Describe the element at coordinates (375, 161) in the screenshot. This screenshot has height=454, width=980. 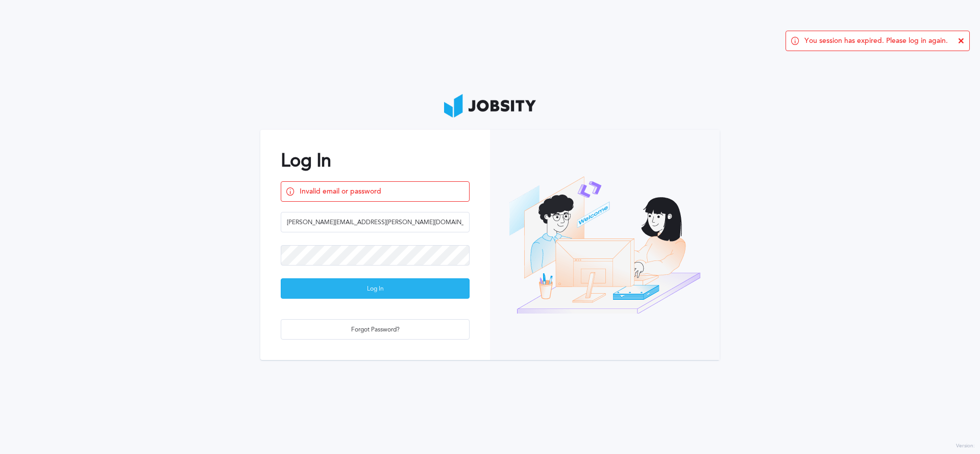
I see `h2: Log In` at that location.